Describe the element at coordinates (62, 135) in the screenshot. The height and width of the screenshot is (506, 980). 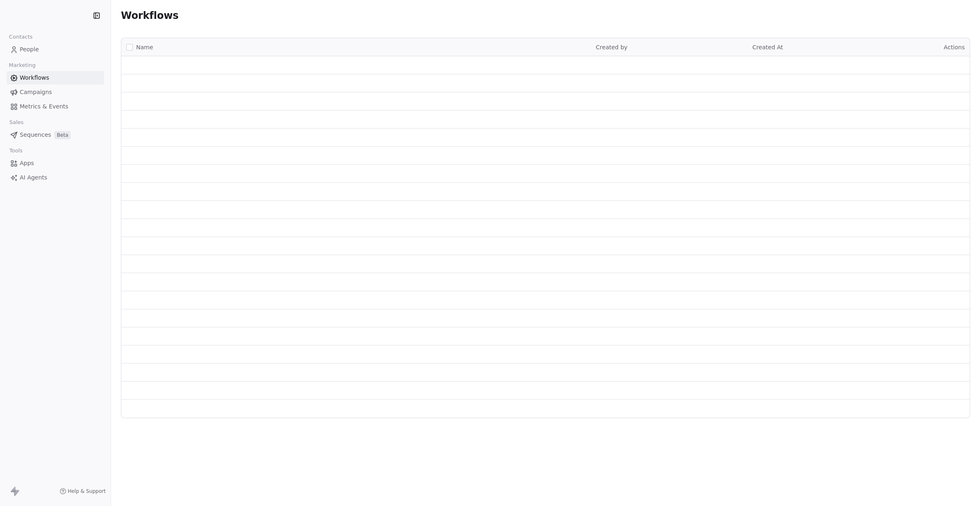
I see `span: Beta` at that location.